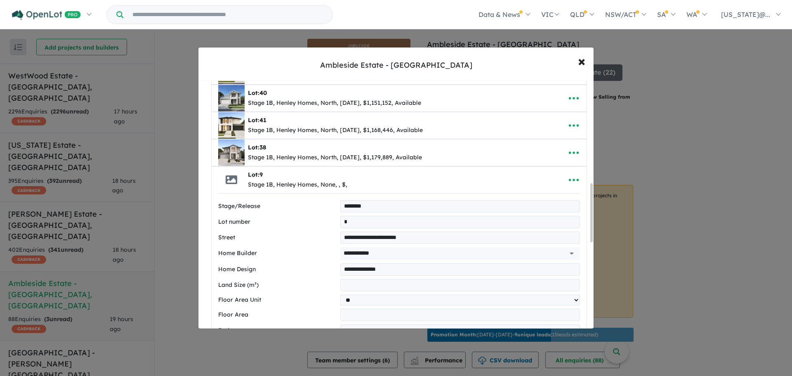 Image resolution: width=792 pixels, height=376 pixels. Describe the element at coordinates (263, 120) in the screenshot. I see `span: 41` at that location.